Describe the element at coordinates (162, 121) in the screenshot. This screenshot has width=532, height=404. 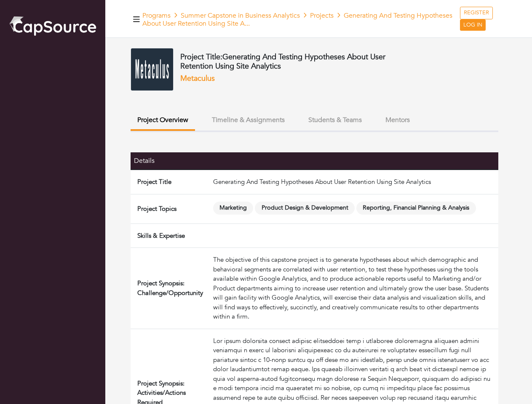
I see `button: Project Overview` at that location.